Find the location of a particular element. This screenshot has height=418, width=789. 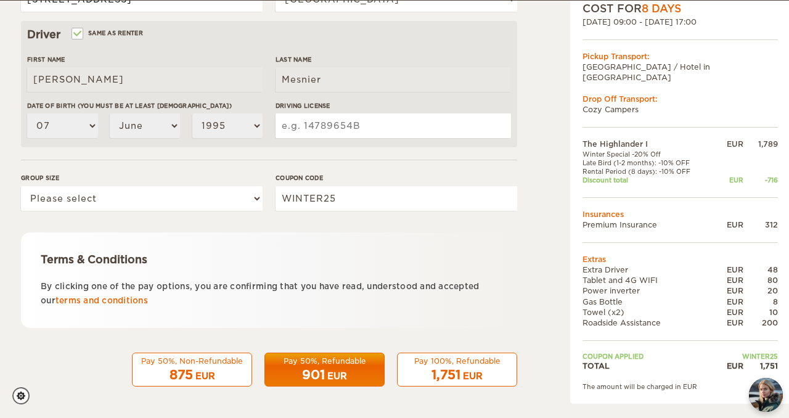

img: Freyja at Cozy Campers is located at coordinates (766, 395).